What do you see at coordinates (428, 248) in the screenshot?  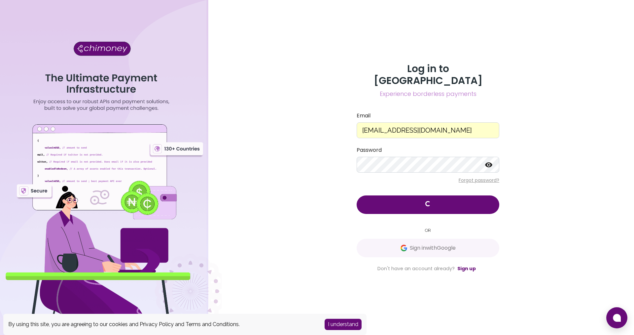 I see `button: GoogleSign inwithGoogle` at bounding box center [428, 248].